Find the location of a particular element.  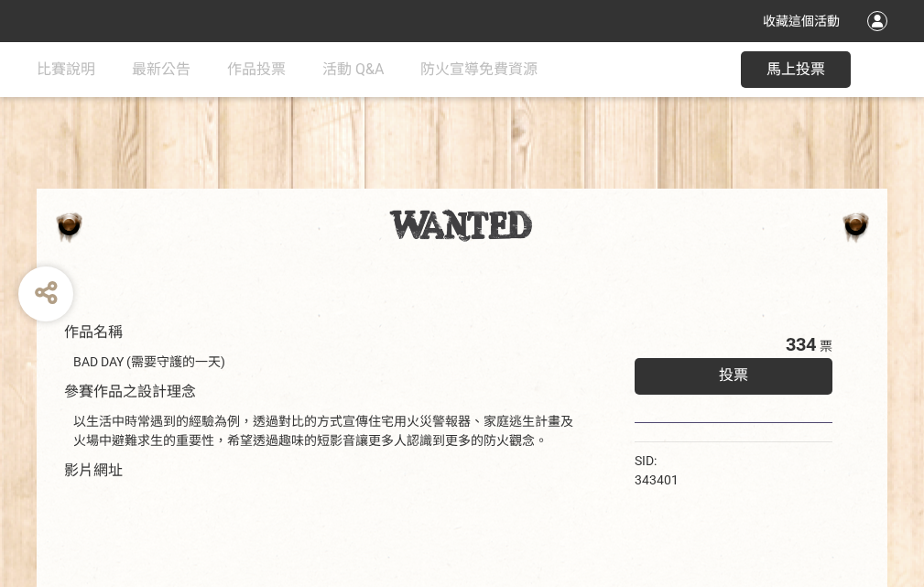

span: 最新公告 is located at coordinates (161, 69).